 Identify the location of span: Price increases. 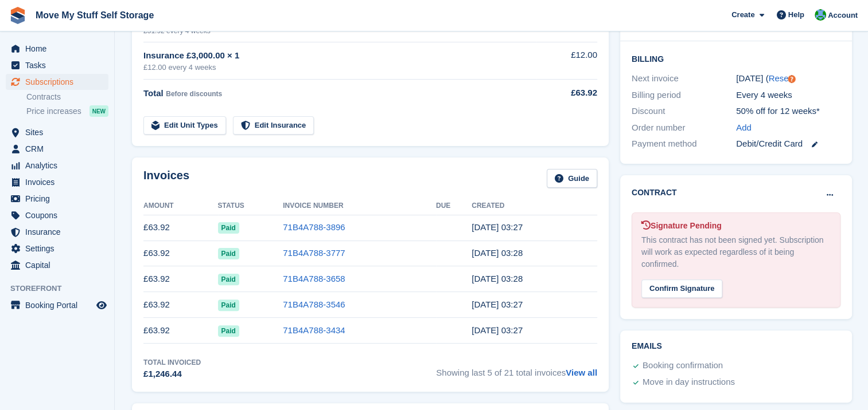
(54, 111).